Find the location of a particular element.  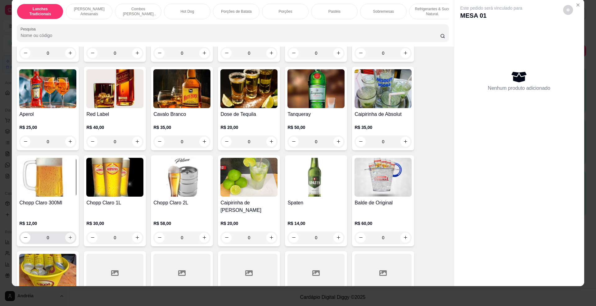

h4: Caipirinha de Absolut is located at coordinates (383, 114).